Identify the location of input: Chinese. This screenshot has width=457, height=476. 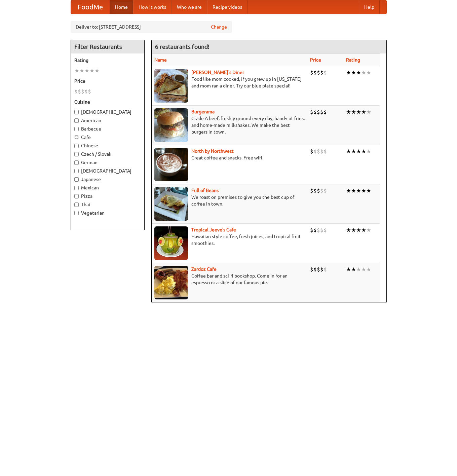
(77, 146).